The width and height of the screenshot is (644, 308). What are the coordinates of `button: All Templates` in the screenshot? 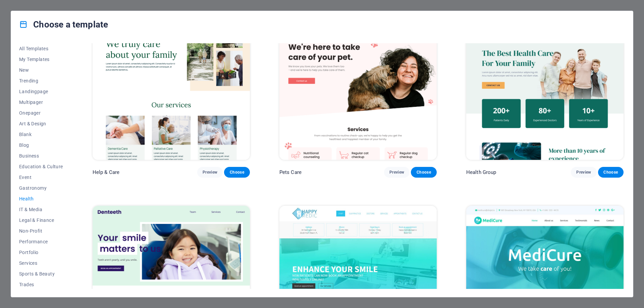 It's located at (41, 48).